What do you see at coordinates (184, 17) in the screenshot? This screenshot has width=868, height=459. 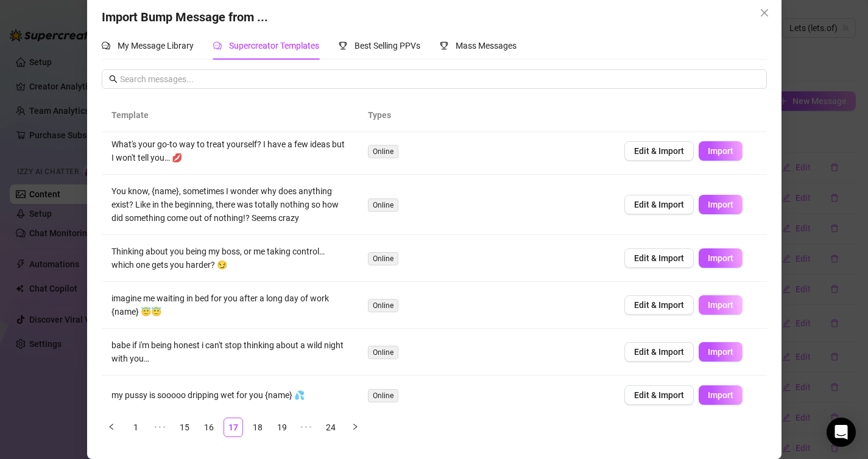 I see `span: Import Bump Message from ...` at bounding box center [184, 17].